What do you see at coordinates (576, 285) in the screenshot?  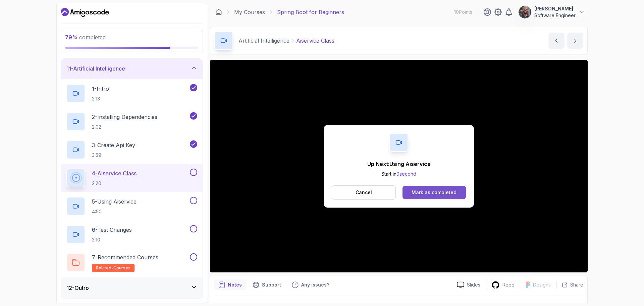 I see `p: Share` at bounding box center [576, 285].